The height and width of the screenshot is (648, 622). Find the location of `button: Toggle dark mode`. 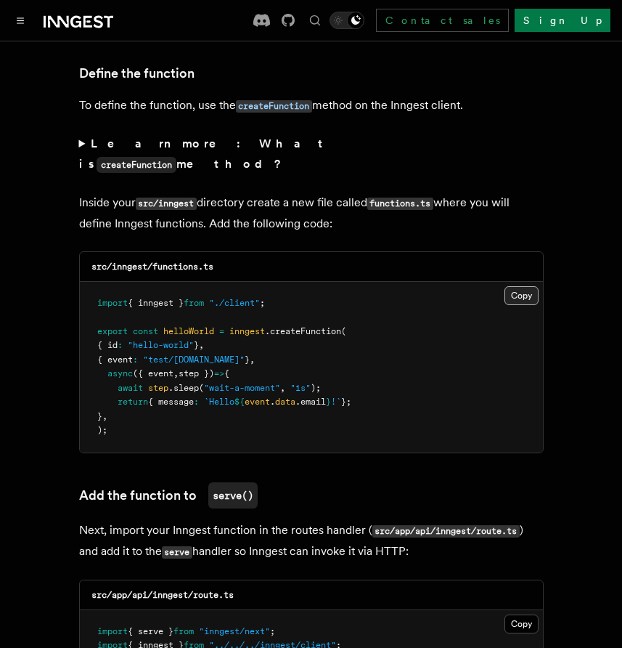

button: Toggle dark mode is located at coordinates (347, 20).